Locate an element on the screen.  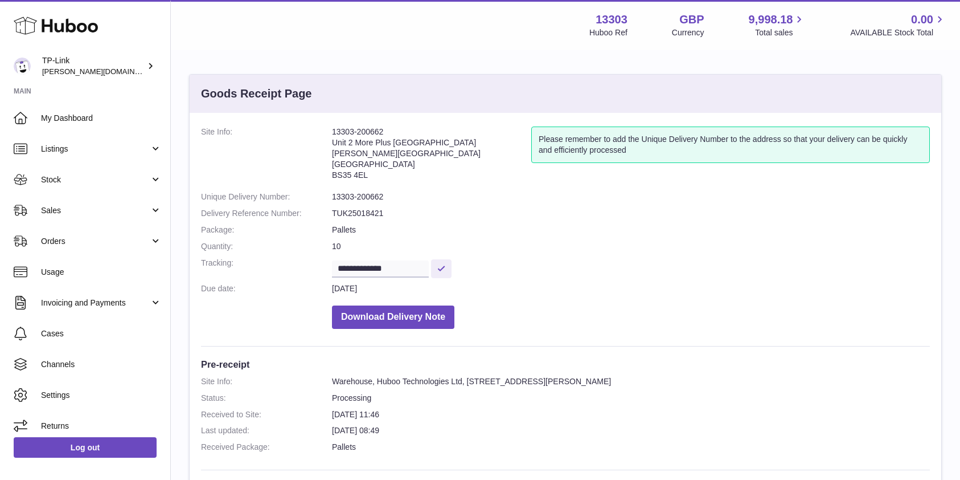
dt: Package: is located at coordinates (267, 230).